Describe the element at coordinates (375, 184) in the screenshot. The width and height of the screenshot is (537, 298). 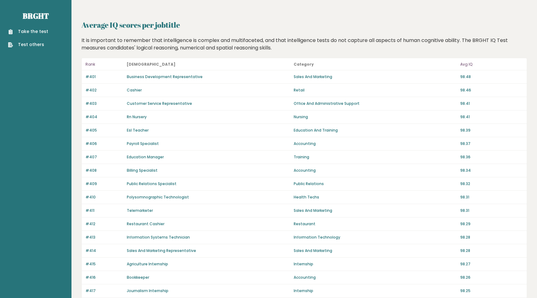
I see `p: Public Relations` at that location.